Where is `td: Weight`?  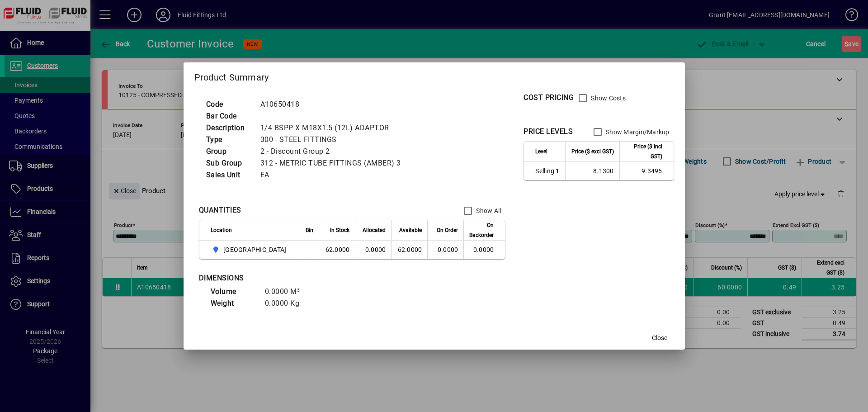
td: Weight is located at coordinates (234, 303).